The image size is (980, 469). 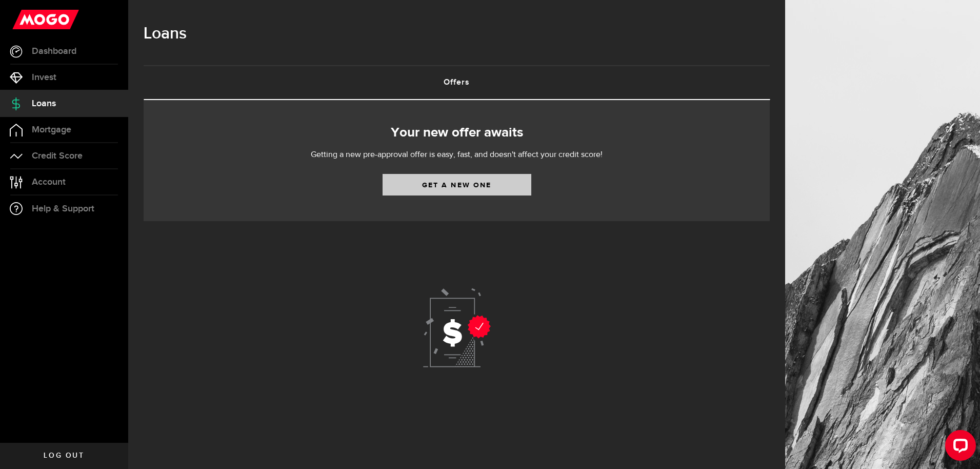 I want to click on span: Invest, so click(x=44, y=77).